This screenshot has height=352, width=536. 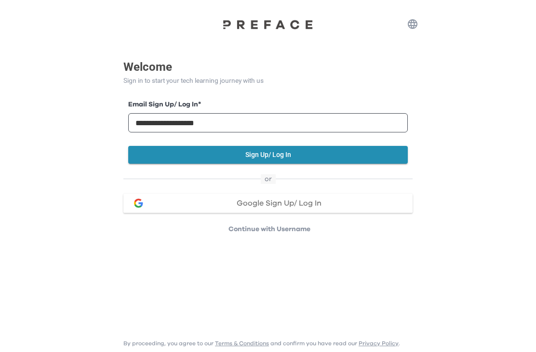 What do you see at coordinates (378, 343) in the screenshot?
I see `a: Privacy Policy` at bounding box center [378, 343].